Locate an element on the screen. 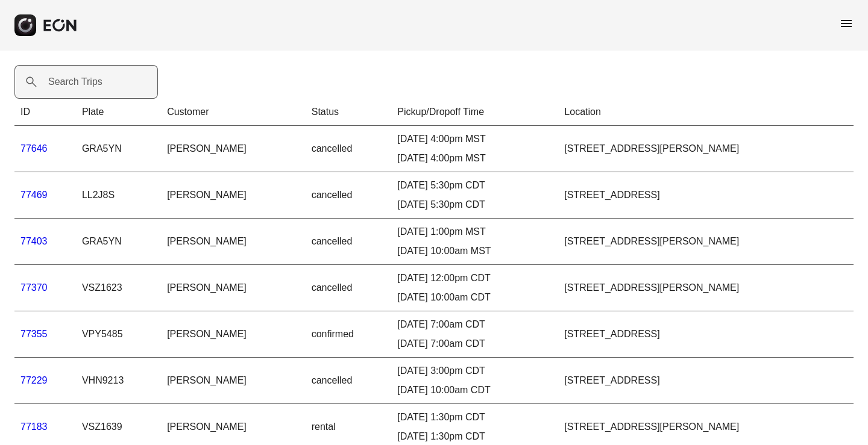  a: 77183 is located at coordinates (33, 426).